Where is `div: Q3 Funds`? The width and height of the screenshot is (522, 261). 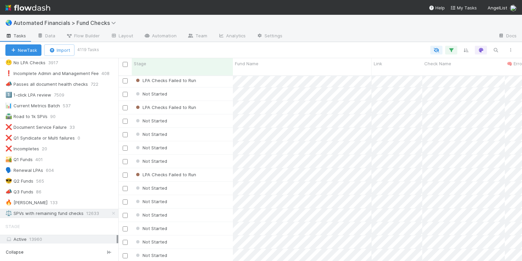 div: Q3 Funds is located at coordinates (19, 192).